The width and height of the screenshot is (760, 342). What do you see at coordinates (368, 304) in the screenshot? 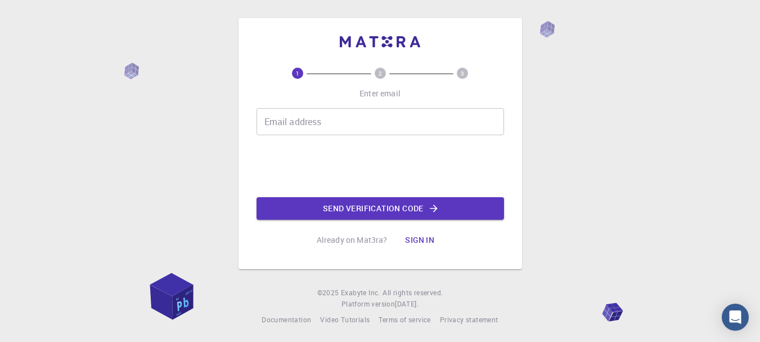
I see `span: Platform version` at bounding box center [368, 304].